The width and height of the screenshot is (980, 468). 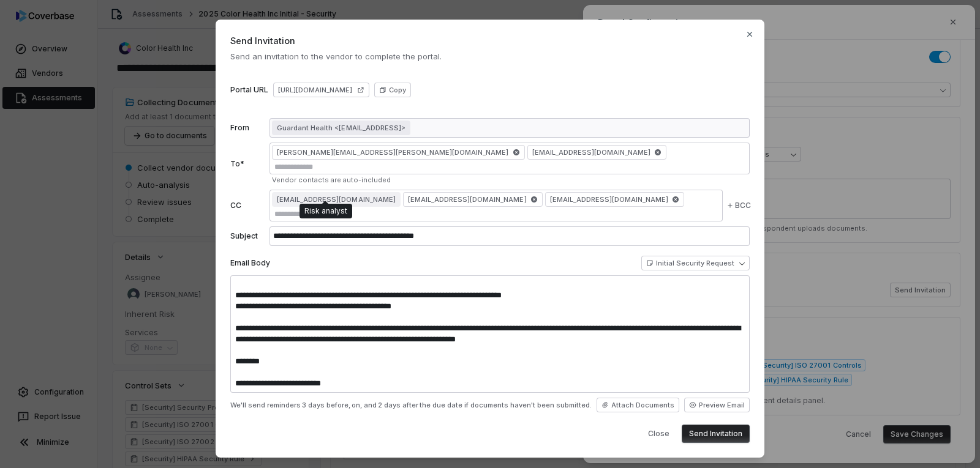 What do you see at coordinates (490, 40) in the screenshot?
I see `span: Send Invitation` at bounding box center [490, 40].